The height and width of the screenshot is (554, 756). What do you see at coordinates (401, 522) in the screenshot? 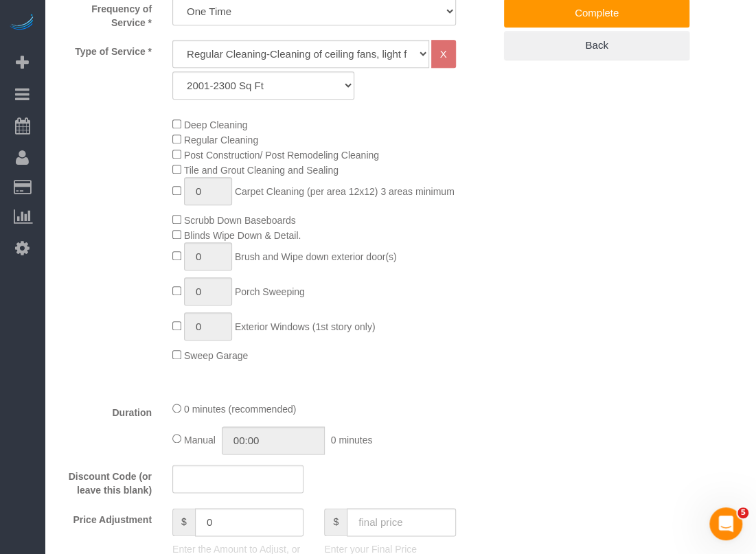
I see `input: final price` at bounding box center [401, 522].